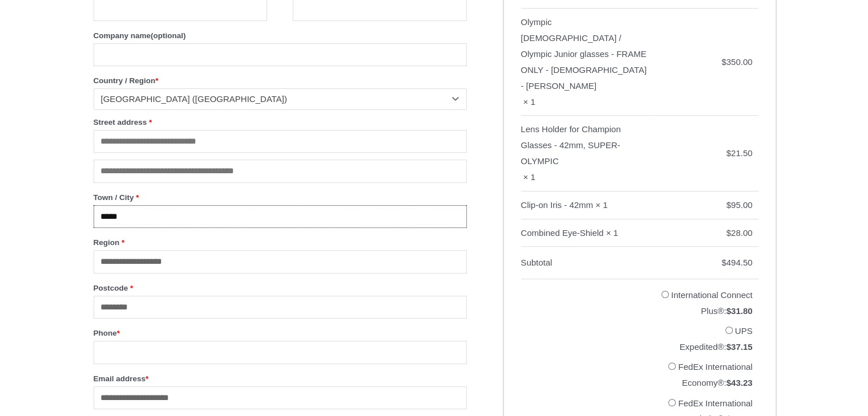  What do you see at coordinates (712, 303) in the screenshot?
I see `label: International Connect Plus®:` at bounding box center [712, 303].